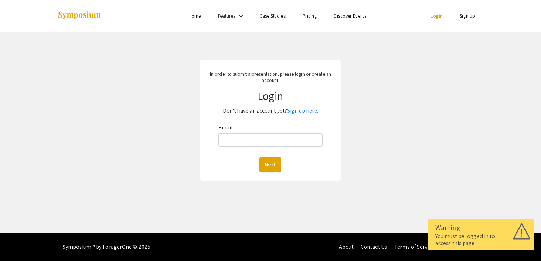 This screenshot has height=261, width=541. Describe the element at coordinates (350, 16) in the screenshot. I see `a: Discover Events` at that location.